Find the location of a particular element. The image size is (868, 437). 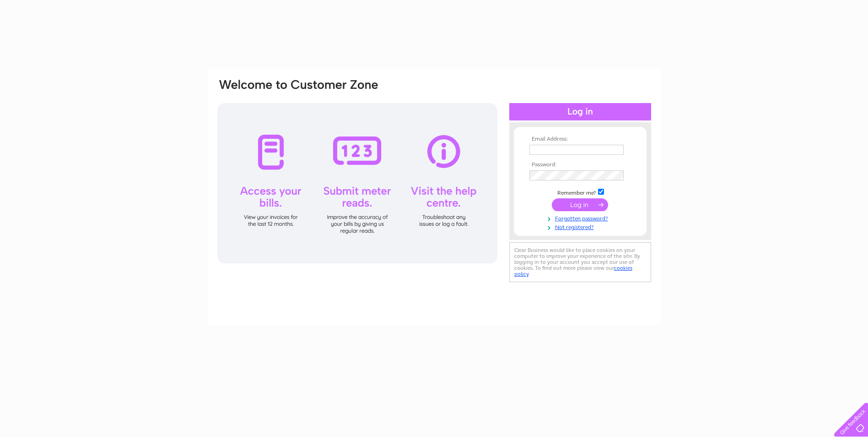

input: Submit is located at coordinates (580, 204).